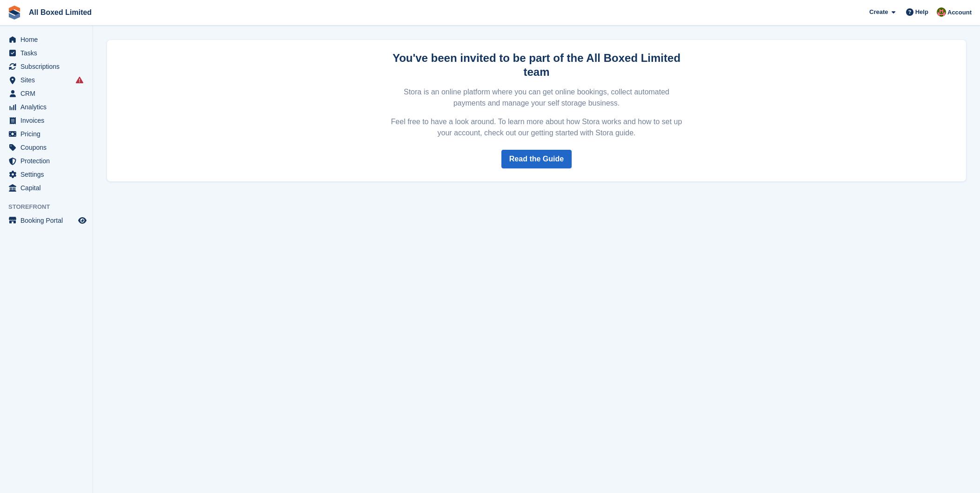  What do you see at coordinates (48, 121) in the screenshot?
I see `span: Invoices` at bounding box center [48, 121].